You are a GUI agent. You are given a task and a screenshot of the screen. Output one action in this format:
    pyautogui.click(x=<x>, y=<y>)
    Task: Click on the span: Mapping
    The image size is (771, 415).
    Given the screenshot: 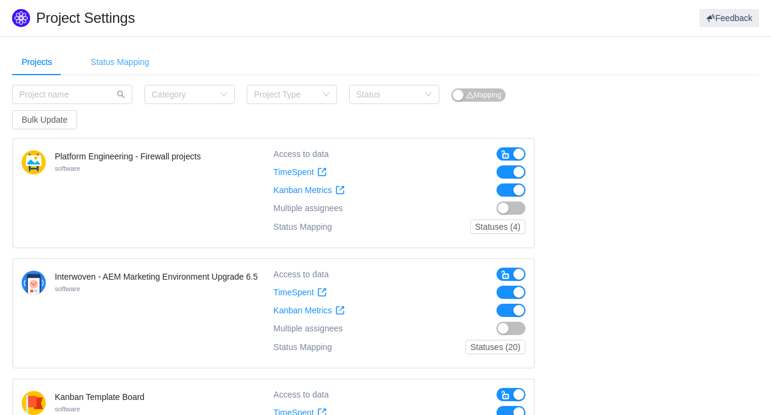 What is the action you would take?
    pyautogui.click(x=484, y=95)
    